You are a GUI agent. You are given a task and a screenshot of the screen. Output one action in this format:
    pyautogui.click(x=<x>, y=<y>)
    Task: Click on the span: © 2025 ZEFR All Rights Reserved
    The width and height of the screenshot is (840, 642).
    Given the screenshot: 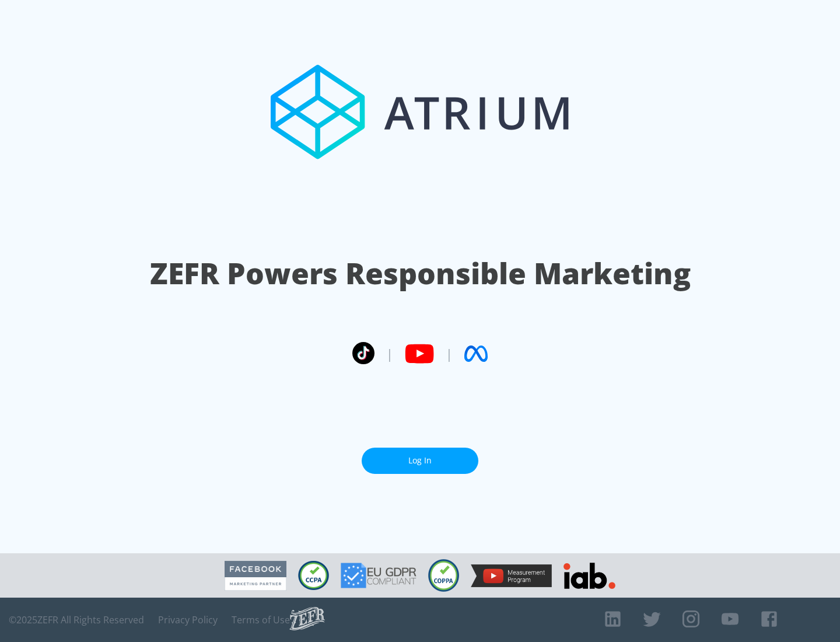 What is the action you would take?
    pyautogui.click(x=77, y=620)
    